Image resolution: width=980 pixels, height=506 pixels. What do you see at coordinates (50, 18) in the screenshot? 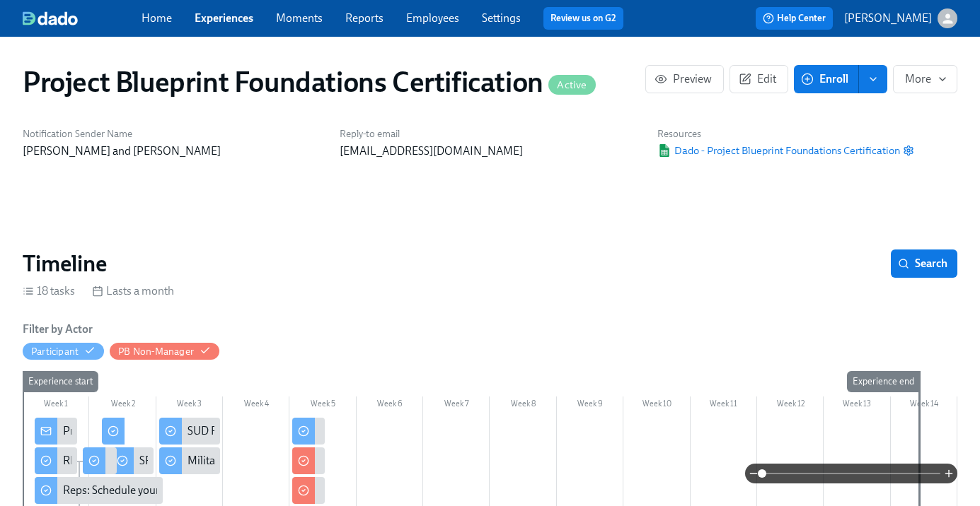
I see `img: dado` at bounding box center [50, 18].